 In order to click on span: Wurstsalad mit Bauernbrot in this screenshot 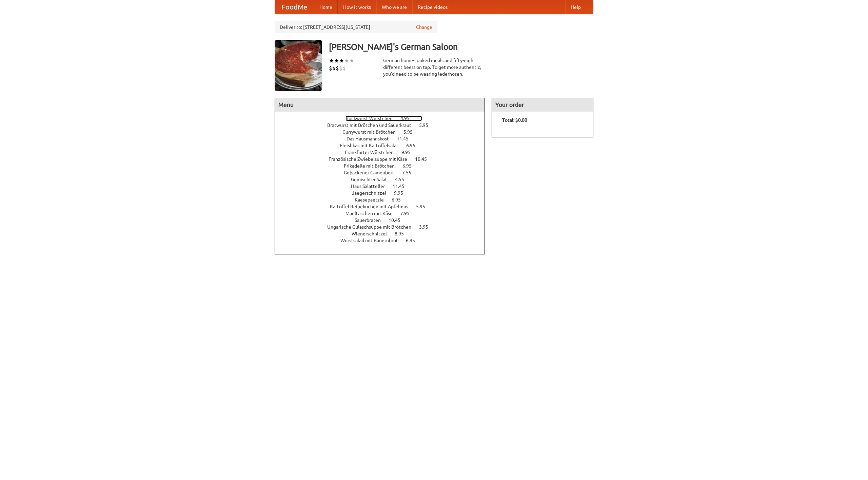, I will do `click(372, 241)`.